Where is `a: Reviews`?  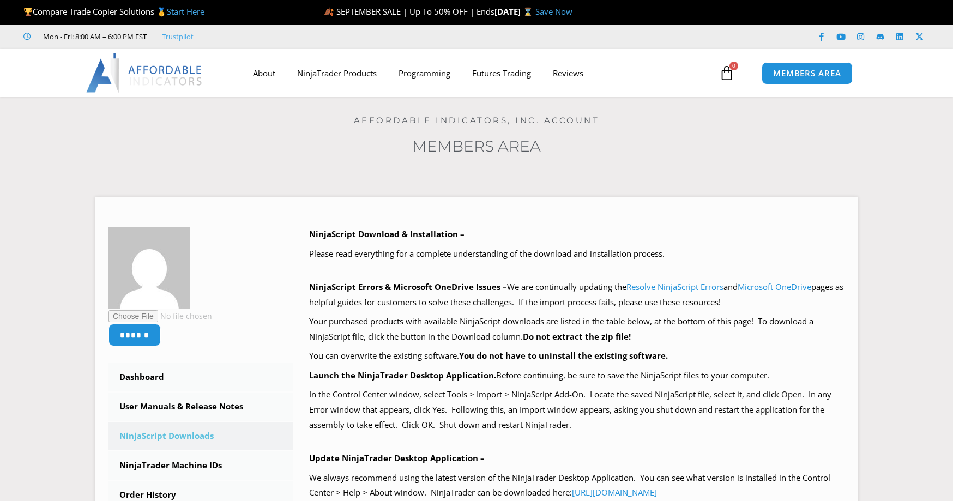
a: Reviews is located at coordinates (568, 73).